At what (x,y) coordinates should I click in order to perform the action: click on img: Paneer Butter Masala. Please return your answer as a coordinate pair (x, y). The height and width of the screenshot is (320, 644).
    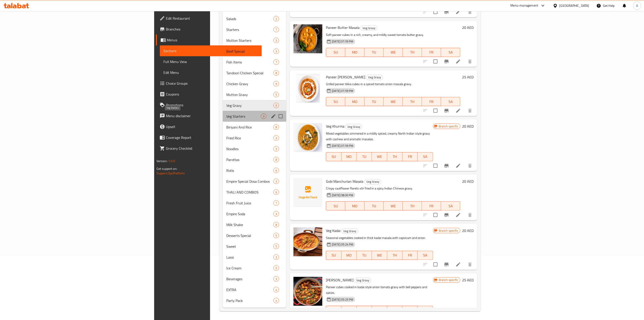
    Looking at the image, I should click on (308, 39).